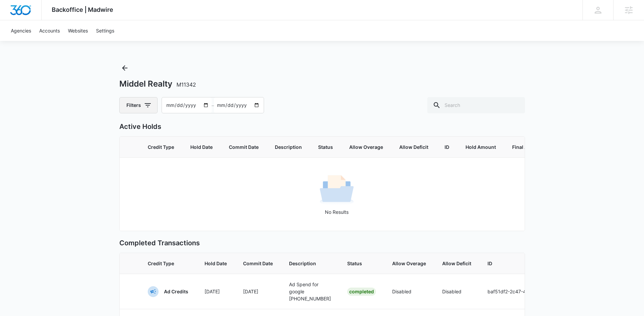 Image resolution: width=644 pixels, height=316 pixels. I want to click on p: Active Holds, so click(322, 127).